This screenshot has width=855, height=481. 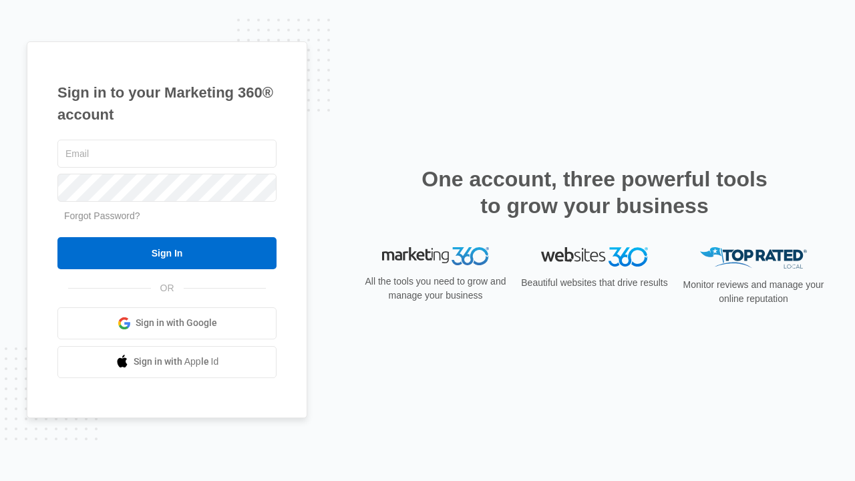 What do you see at coordinates (435, 289) in the screenshot?
I see `p: All the tools you need to grow and manage your business` at bounding box center [435, 289].